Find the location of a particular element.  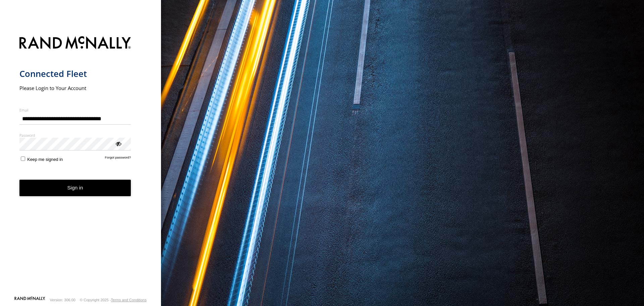

a: Terms and Conditions is located at coordinates (129, 300).